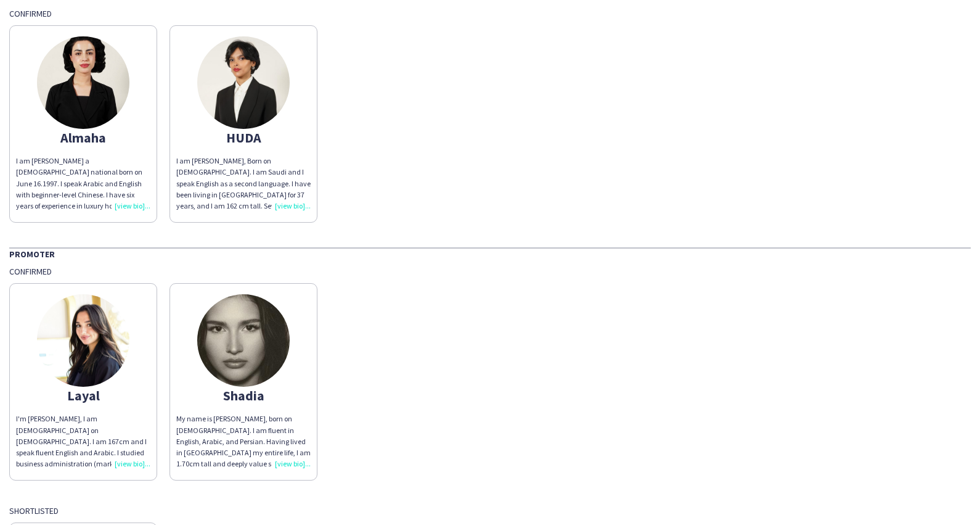  What do you see at coordinates (490, 254) in the screenshot?
I see `div: Promoter` at bounding box center [490, 254].